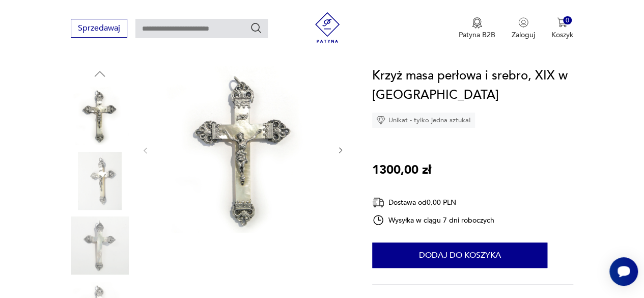 The height and width of the screenshot is (298, 644). I want to click on img: Patyna - sklep z meblami i dekoracjami vintage, so click(328, 27).